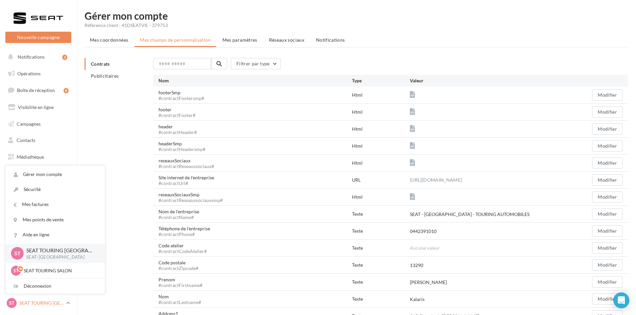 The height and width of the screenshot is (315, 636). What do you see at coordinates (55, 220) in the screenshot?
I see `a: Mes points de vente` at bounding box center [55, 220].